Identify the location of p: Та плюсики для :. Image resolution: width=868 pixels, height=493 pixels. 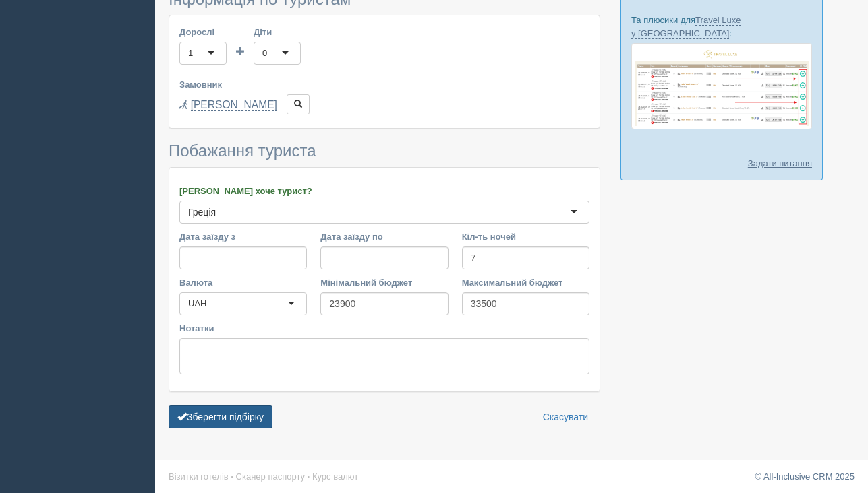
(721, 26).